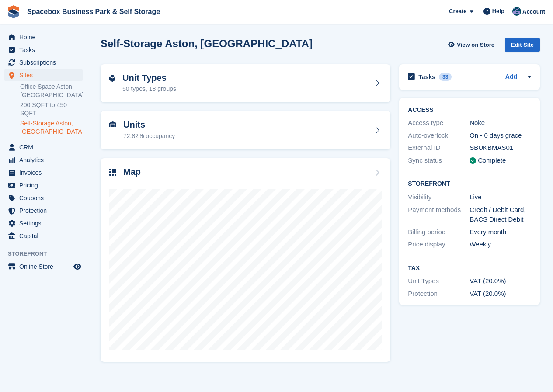  What do you see at coordinates (45, 198) in the screenshot?
I see `span: Coupons` at bounding box center [45, 198].